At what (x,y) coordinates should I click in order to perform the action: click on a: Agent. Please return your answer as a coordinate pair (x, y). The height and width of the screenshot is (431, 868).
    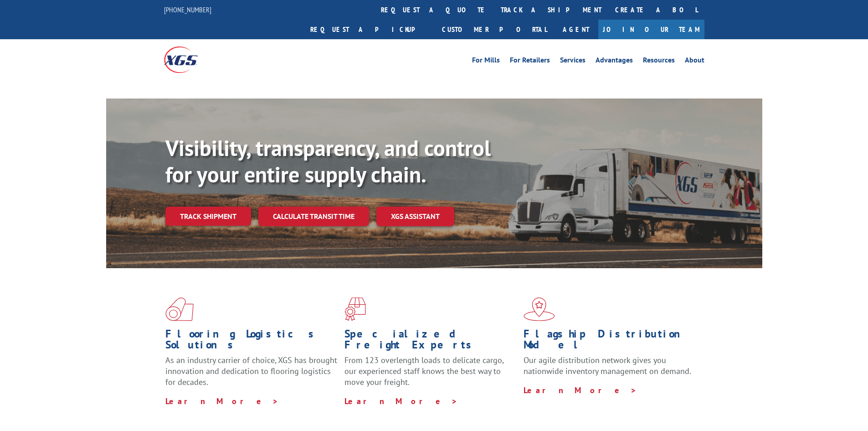
    Looking at the image, I should click on (576, 29).